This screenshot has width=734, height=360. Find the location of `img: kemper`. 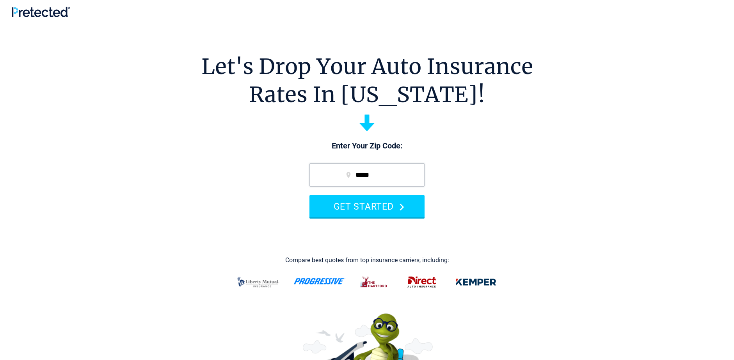

img: kemper is located at coordinates (476, 282).